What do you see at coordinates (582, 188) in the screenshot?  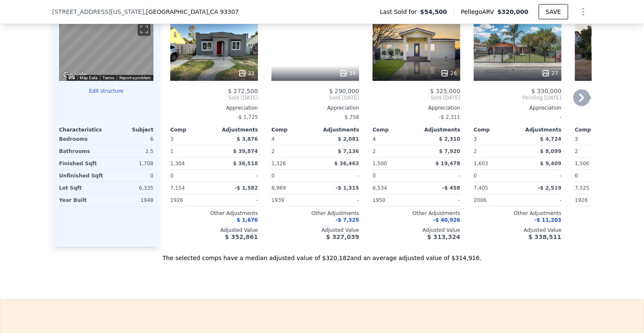 I see `span: 7,525` at bounding box center [582, 188].